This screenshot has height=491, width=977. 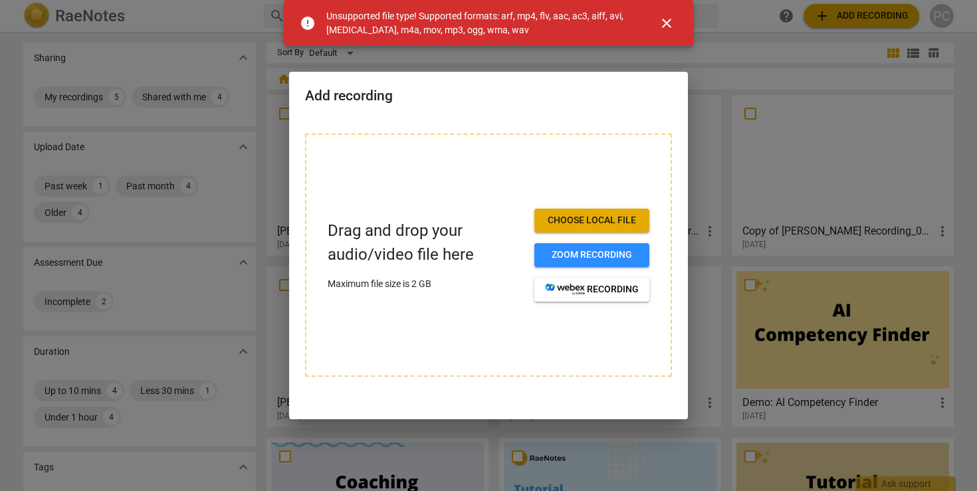 What do you see at coordinates (666, 23) in the screenshot?
I see `span: close` at bounding box center [666, 23].